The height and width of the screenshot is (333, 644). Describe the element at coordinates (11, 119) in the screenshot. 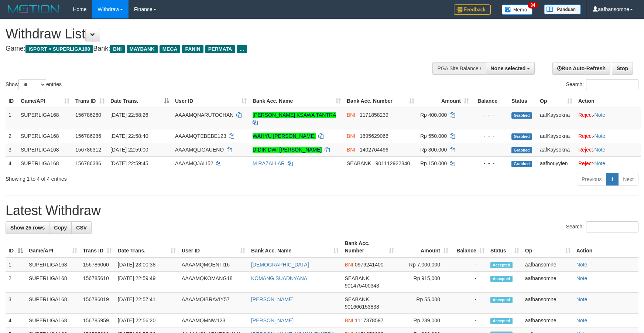

I see `td: 1` at that location.